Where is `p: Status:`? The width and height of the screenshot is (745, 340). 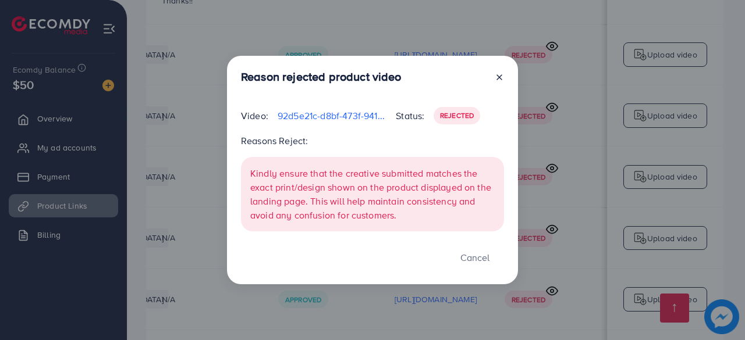 p: Status: is located at coordinates (410, 116).